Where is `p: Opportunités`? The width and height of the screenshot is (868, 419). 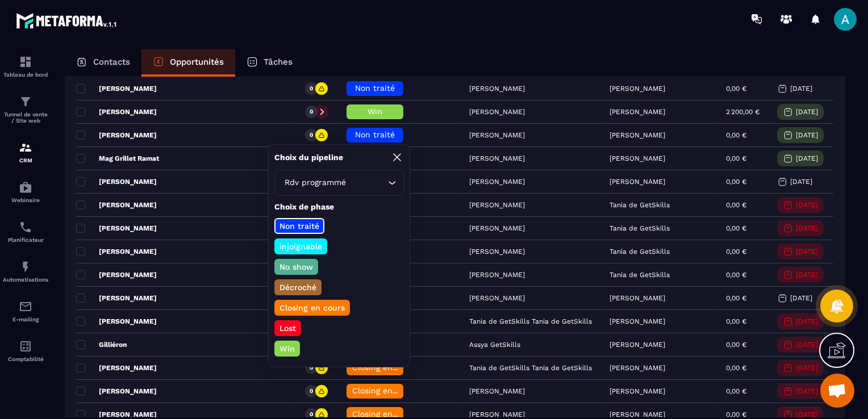
p: Opportunités is located at coordinates (197, 62).